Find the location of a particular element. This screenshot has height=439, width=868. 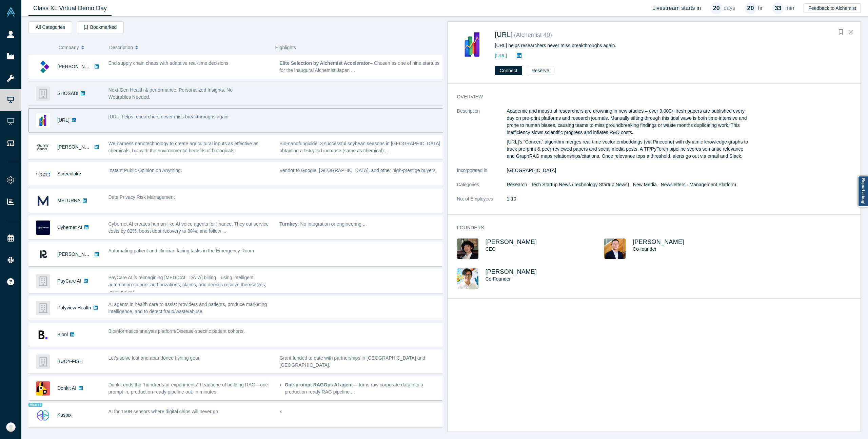

img: MELURNA's Logo is located at coordinates (43, 200).